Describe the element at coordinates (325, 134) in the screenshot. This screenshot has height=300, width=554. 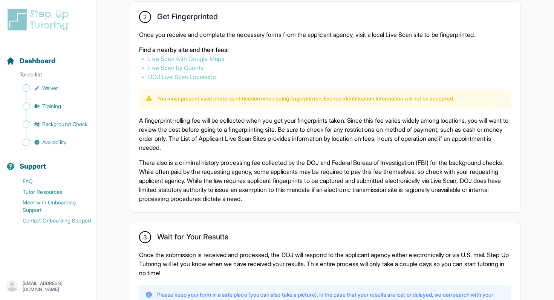
I see `p: A fingerprint-rolling fee will be collected when you get your fingerprints taken. Since this fee ...` at that location.